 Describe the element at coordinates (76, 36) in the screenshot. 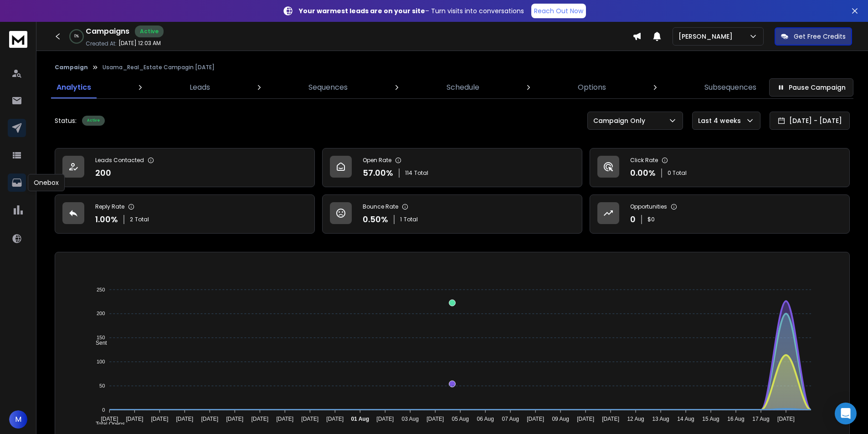

I see `p: 0 %` at that location.